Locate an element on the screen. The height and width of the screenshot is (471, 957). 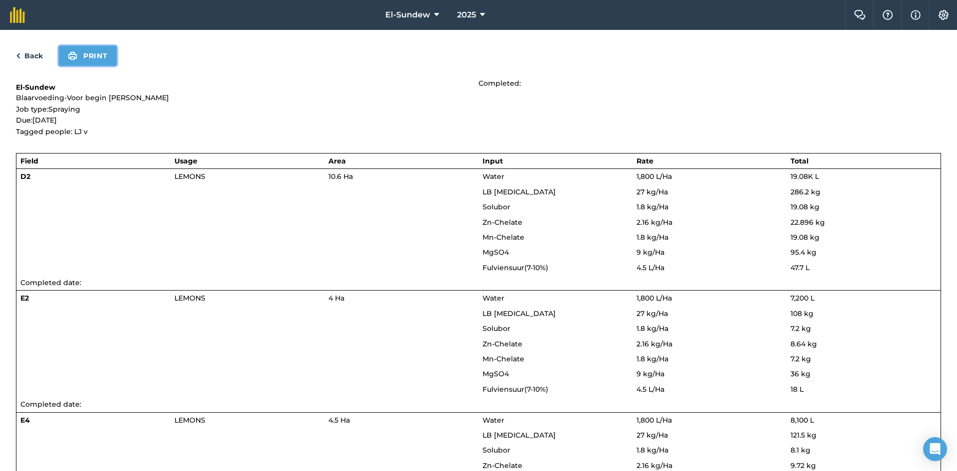
td: 22.896 kg is located at coordinates (863, 222).